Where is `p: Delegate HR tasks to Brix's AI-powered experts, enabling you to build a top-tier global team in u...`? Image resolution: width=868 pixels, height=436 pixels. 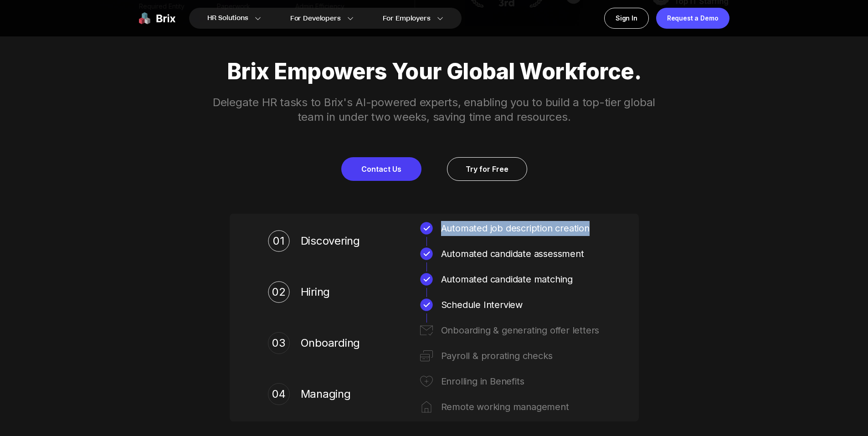 p: Delegate HR tasks to Brix's AI-powered experts, enabling you to build a top-tier global team in u... is located at coordinates (434, 110).